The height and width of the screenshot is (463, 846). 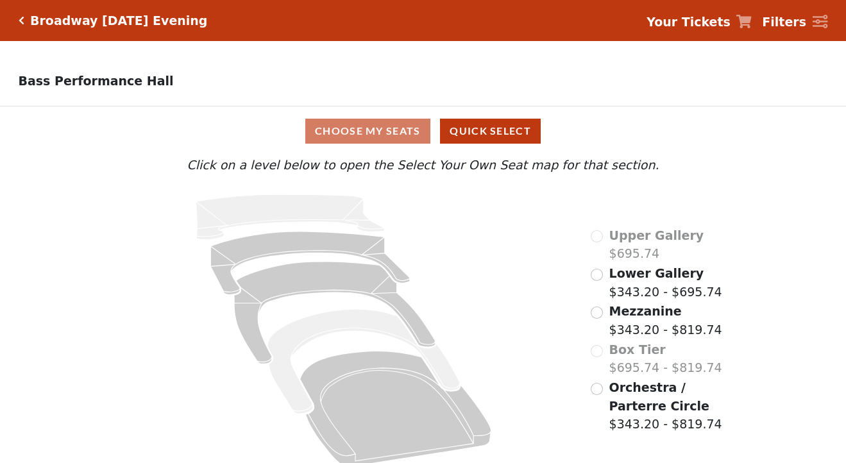 What do you see at coordinates (657, 244) in the screenshot?
I see `label: $695.74` at bounding box center [657, 244].